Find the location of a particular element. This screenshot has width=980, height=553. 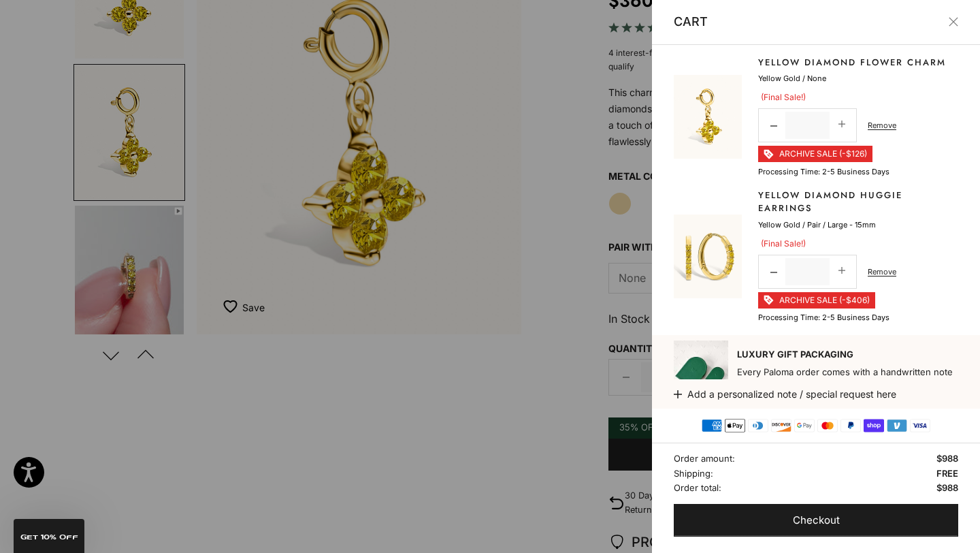

a: Yellow Diamond Huggie Earrings is located at coordinates (858, 202).